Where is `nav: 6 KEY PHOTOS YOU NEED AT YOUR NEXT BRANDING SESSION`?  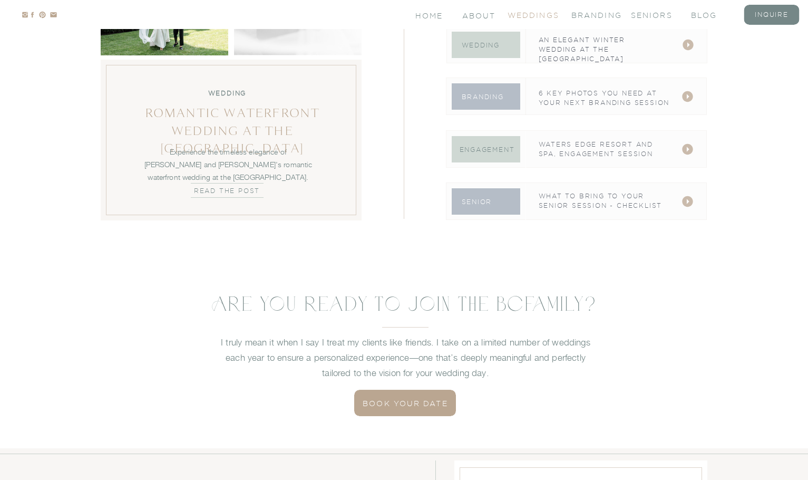 nav: 6 KEY PHOTOS YOU NEED AT YOUR NEXT BRANDING SESSION is located at coordinates (605, 99).